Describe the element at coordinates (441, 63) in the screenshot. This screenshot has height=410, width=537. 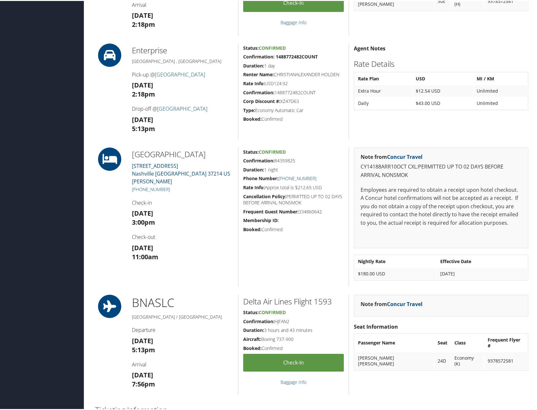
I see `h2: Rate Details` at that location.